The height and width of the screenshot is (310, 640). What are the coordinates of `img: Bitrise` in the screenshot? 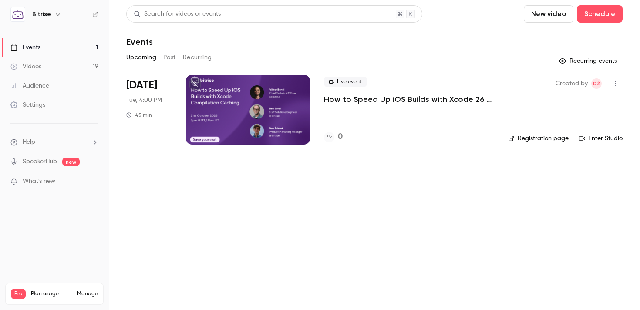 It's located at (18, 14).